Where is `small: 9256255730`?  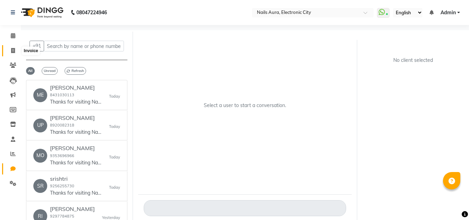 small: 9256255730 is located at coordinates (62, 186).